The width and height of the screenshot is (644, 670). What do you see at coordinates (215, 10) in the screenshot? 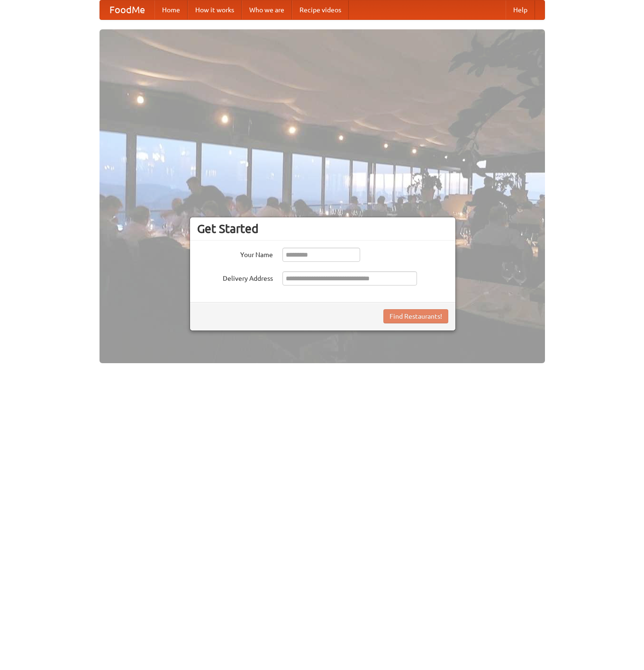
I see `a: How it works` at bounding box center [215, 10].